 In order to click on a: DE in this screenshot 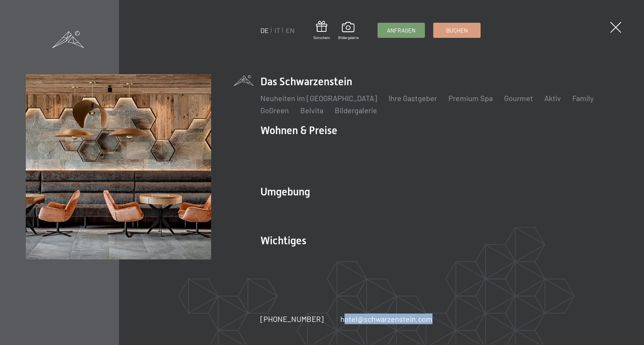, I will do `click(265, 30)`.